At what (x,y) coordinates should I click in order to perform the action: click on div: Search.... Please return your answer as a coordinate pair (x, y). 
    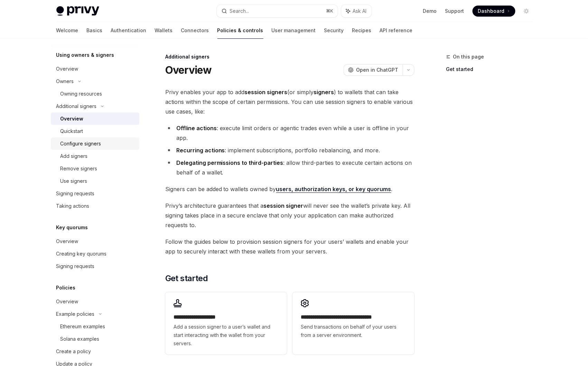
    Looking at the image, I should click on (240, 11).